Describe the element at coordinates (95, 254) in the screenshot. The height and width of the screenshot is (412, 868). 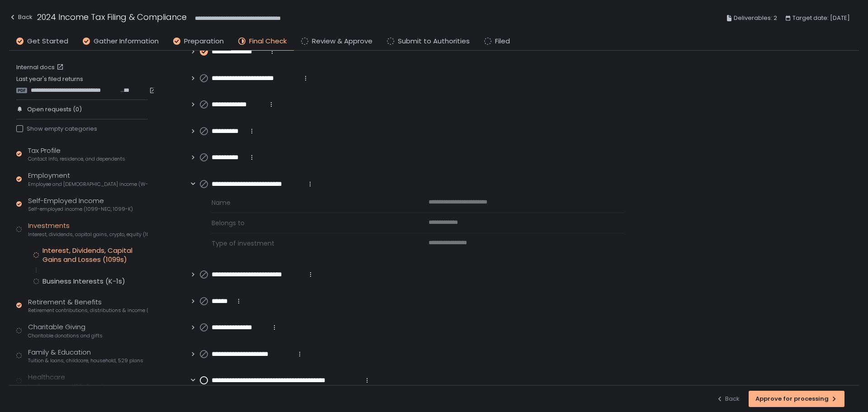
I see `div: Interest, Dividends, Capital Gains and Losses (1099s)` at that location.